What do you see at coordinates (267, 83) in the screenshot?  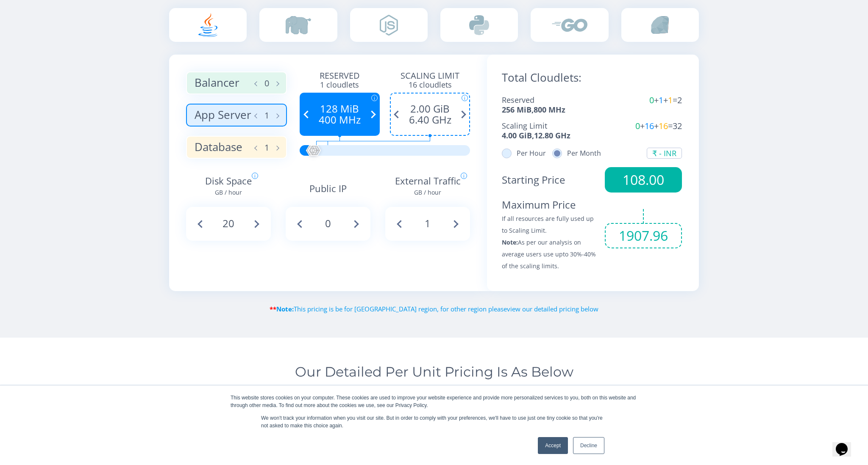 I see `input: Balancer` at bounding box center [267, 83].